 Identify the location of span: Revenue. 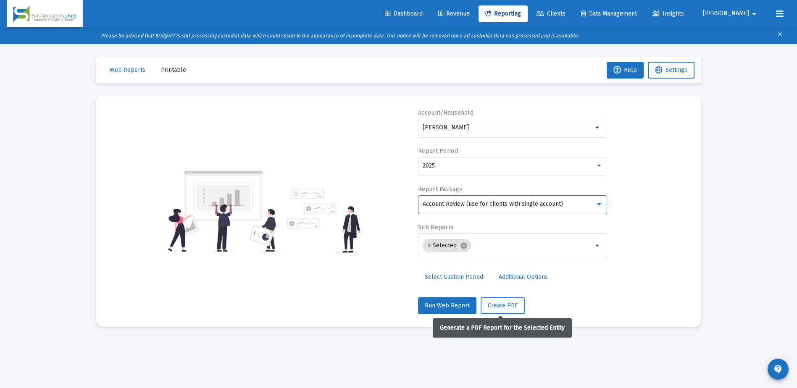
(454, 13).